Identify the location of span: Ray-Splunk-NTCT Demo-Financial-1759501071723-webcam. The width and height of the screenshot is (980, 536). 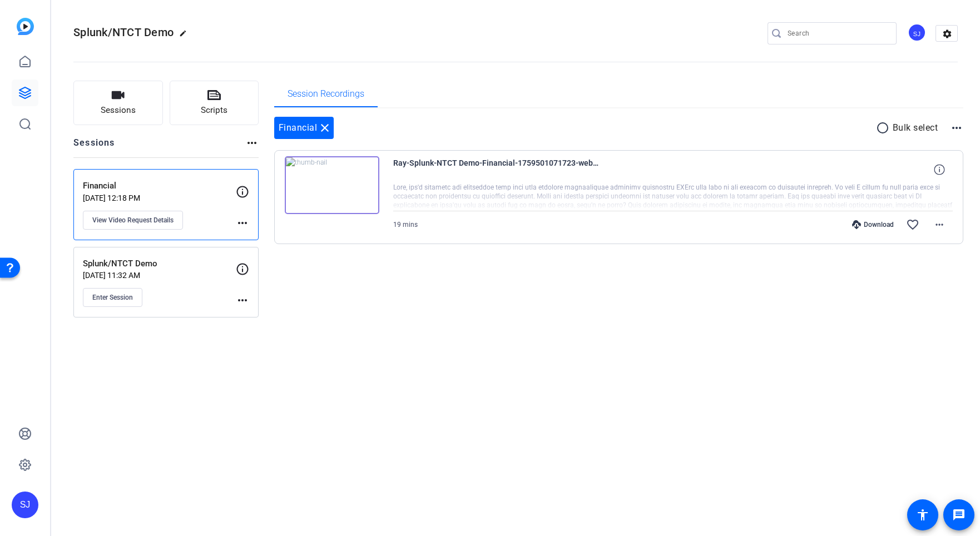
(496, 170).